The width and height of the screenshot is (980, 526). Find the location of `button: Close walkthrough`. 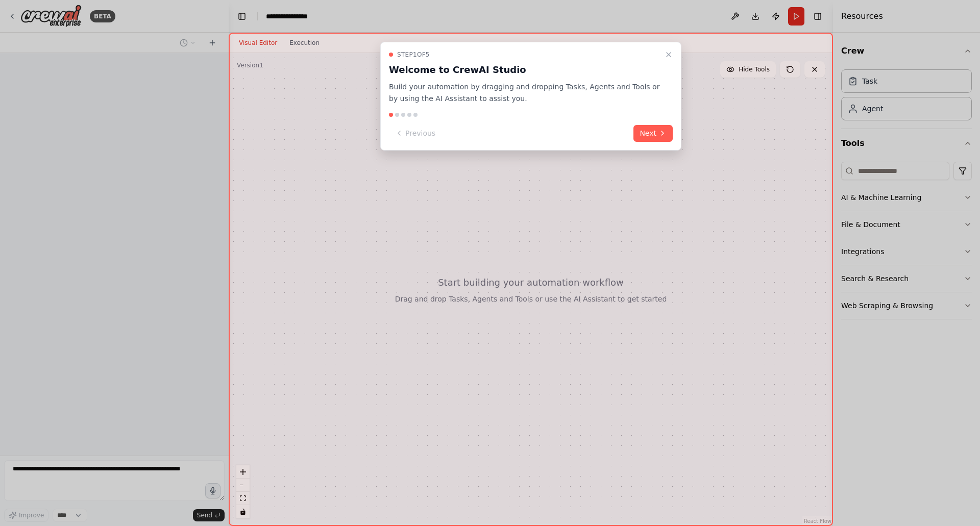

button: Close walkthrough is located at coordinates (668, 55).